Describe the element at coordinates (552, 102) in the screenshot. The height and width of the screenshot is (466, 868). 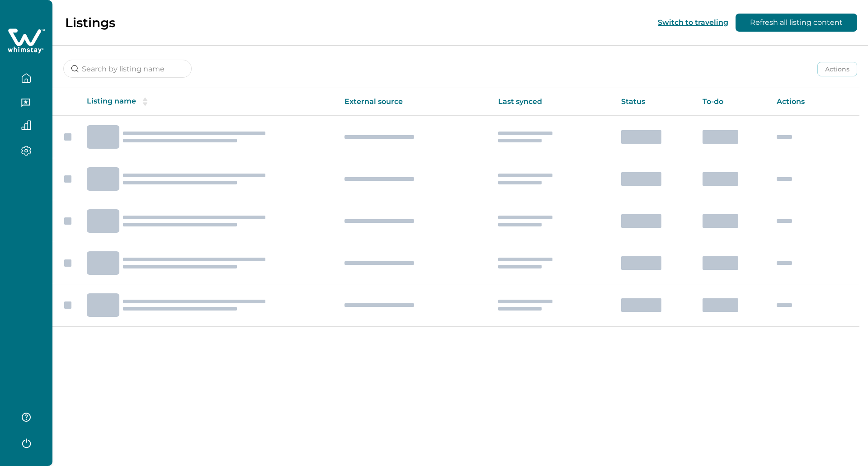
I see `th: Last synced` at that location.